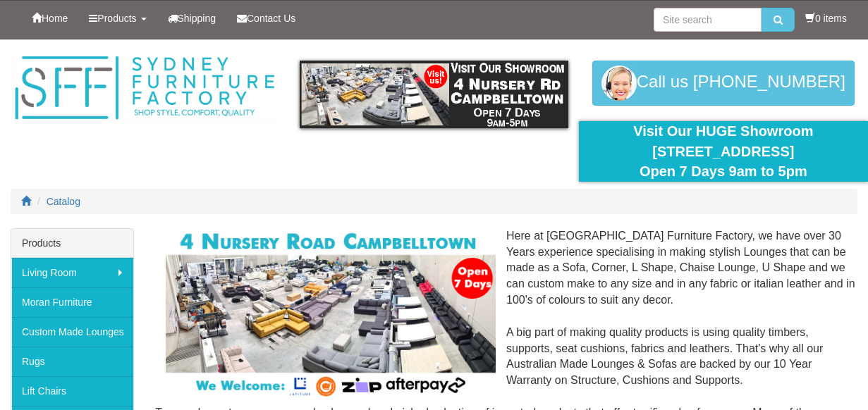  Describe the element at coordinates (116, 18) in the screenshot. I see `span: Products` at that location.